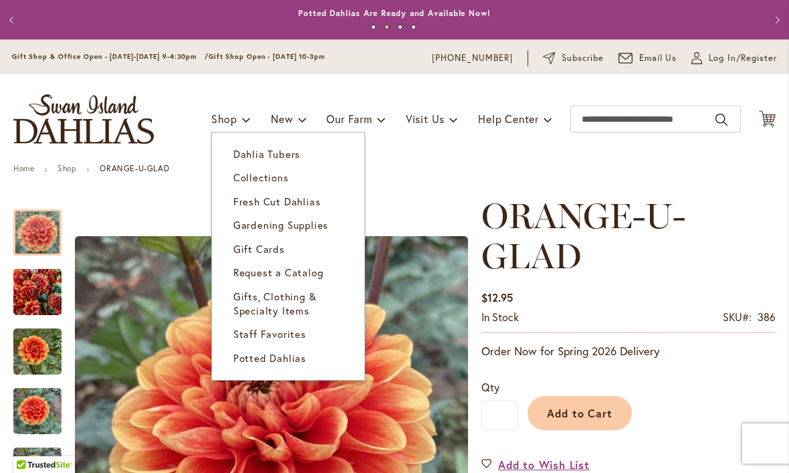 Image resolution: width=789 pixels, height=473 pixels. Describe the element at coordinates (776, 20) in the screenshot. I see `button: Next` at that location.